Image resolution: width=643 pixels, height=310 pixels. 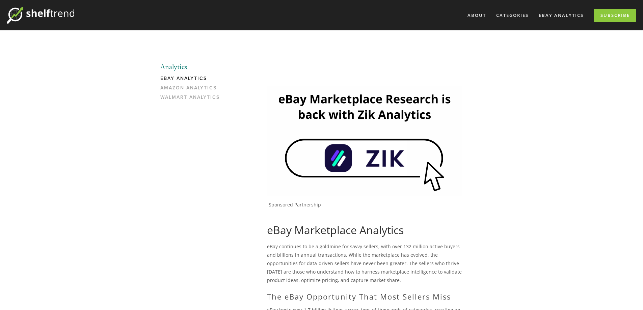 I want to click on a: Walmart Analytics, so click(x=192, y=99).